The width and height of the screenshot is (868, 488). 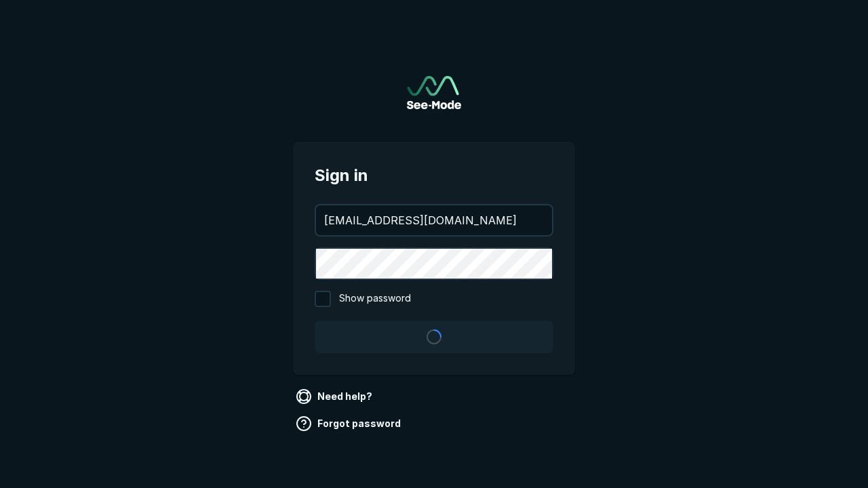 I want to click on span: Sign in, so click(x=434, y=175).